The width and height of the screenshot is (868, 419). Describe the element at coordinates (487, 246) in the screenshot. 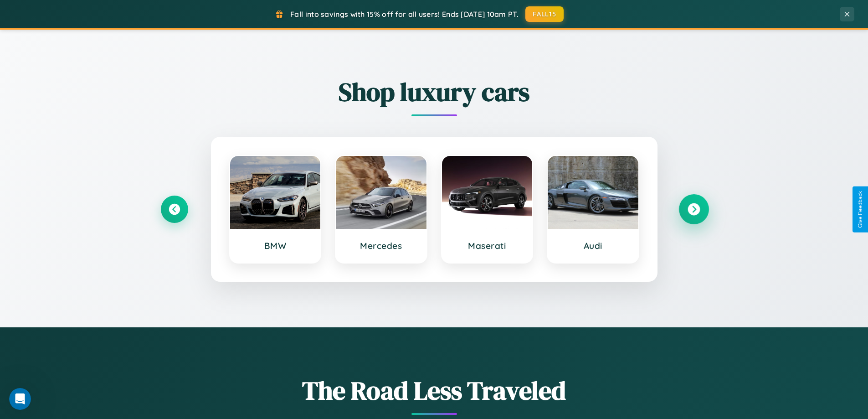

I see `h3: Maserati` at that location.